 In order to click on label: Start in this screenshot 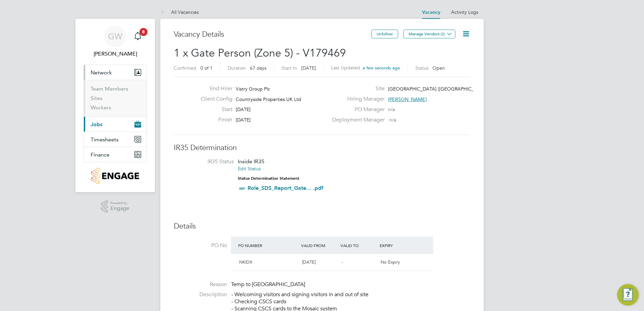, I will do `click(214, 109)`.